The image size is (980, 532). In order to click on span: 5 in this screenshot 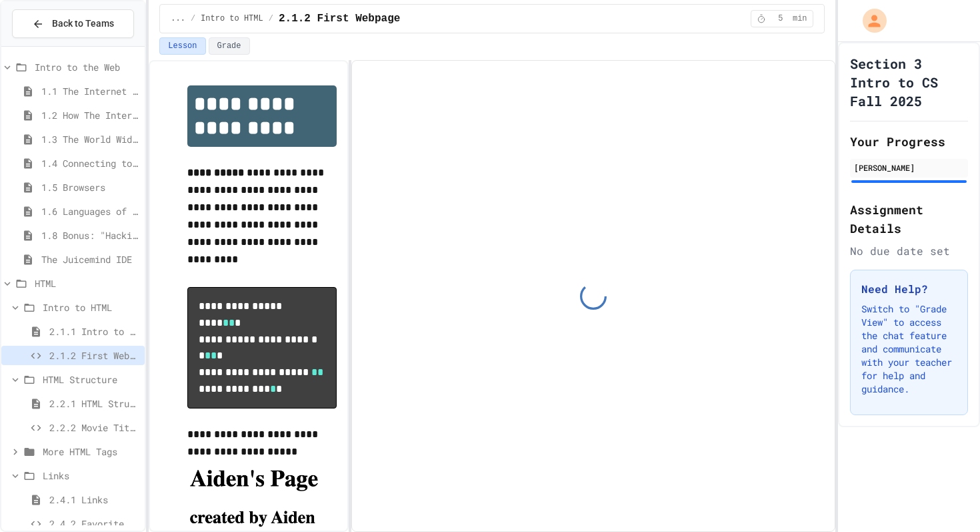, I will do `click(781, 19)`.